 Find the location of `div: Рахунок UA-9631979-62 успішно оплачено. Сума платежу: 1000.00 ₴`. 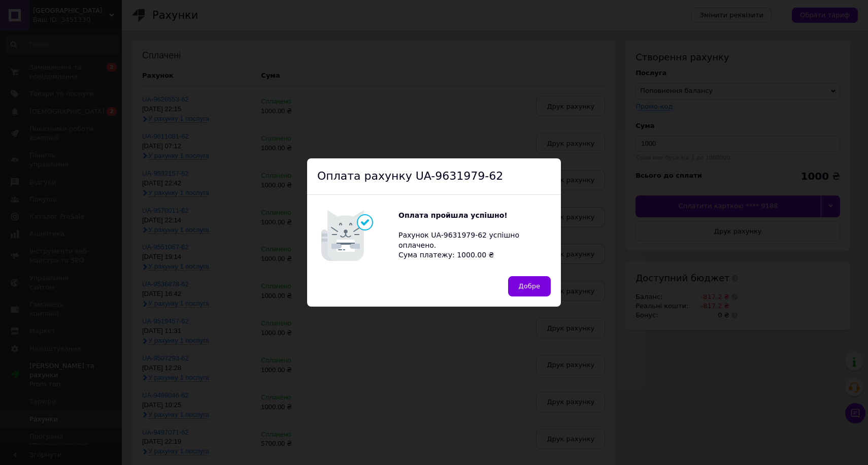

div: Рахунок UA-9631979-62 успішно оплачено. Сума платежу: 1000.00 ₴ is located at coordinates (474, 236).